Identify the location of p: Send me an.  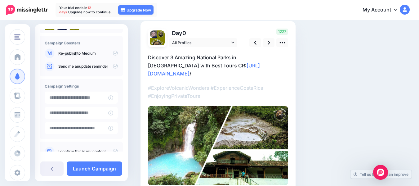
(88, 66).